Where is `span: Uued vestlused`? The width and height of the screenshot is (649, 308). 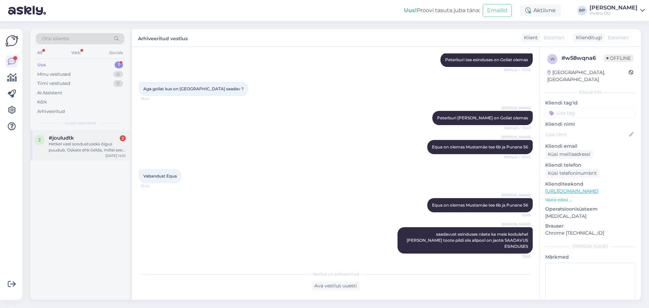
span: Uued vestlused is located at coordinates (80, 123).